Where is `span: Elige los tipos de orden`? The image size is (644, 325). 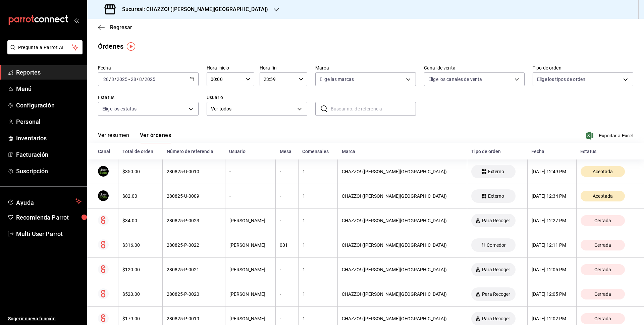
span: Elige los tipos de orden is located at coordinates (561, 79).